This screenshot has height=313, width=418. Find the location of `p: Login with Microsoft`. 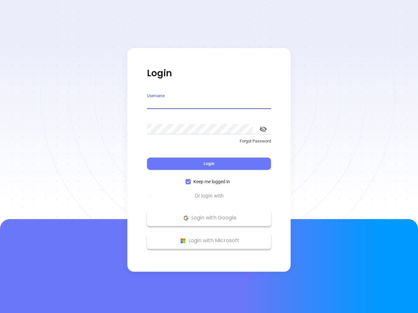

p: Login with Microsoft is located at coordinates (209, 241).